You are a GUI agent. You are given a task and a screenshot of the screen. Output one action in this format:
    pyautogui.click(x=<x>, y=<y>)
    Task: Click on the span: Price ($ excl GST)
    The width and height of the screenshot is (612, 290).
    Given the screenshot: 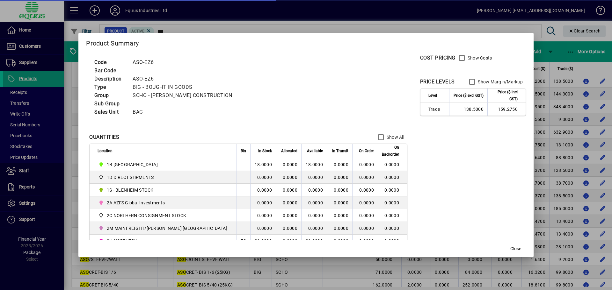 What is the action you would take?
    pyautogui.click(x=469, y=96)
    